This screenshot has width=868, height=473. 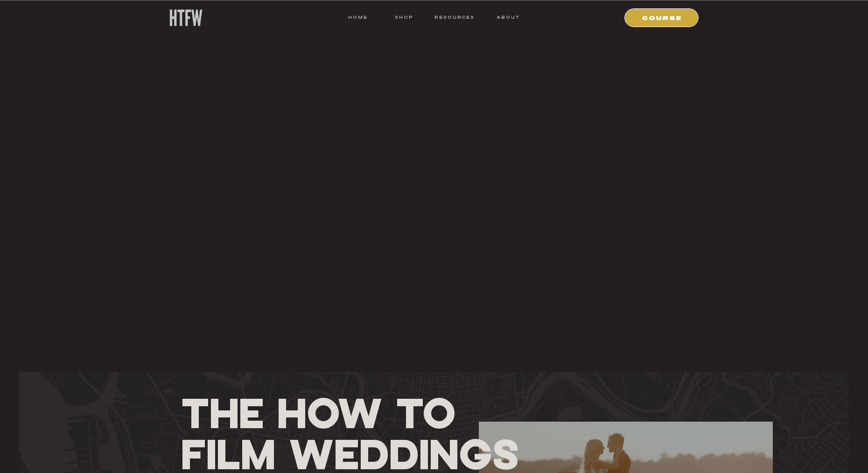 I want to click on nav: HOME, so click(x=358, y=17).